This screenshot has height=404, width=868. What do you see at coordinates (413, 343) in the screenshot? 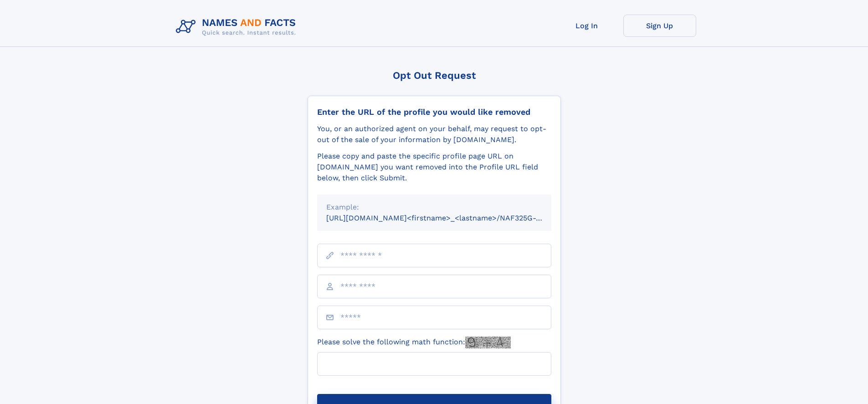
I see `label: Please solve the following math function:` at bounding box center [413, 343].